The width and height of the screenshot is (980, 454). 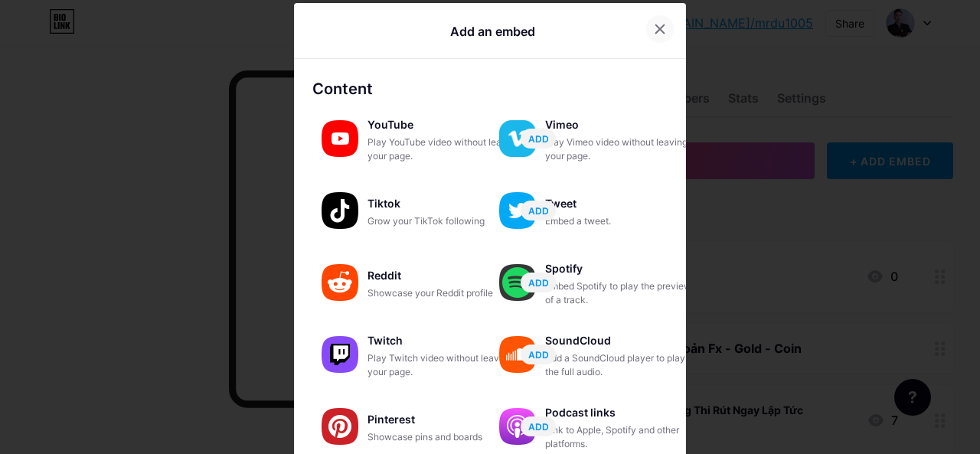 I want to click on div: Podcast links, so click(x=622, y=413).